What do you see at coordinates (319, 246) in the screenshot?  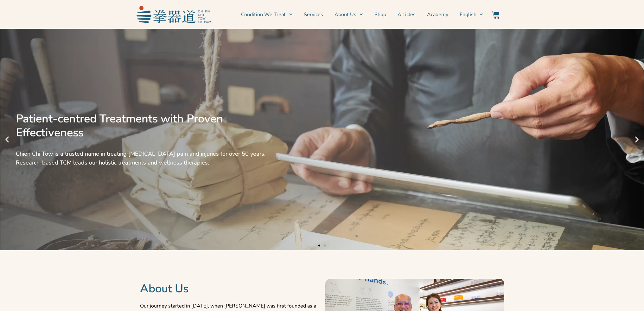 I see `span: Go to slide 1` at bounding box center [319, 246].